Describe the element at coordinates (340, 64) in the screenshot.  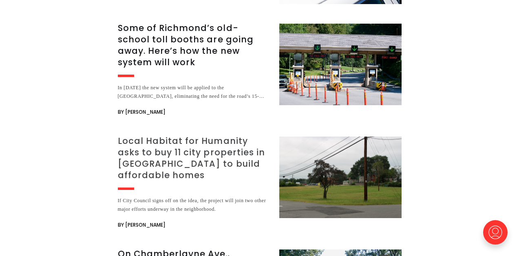
I see `img: Some of Richmond’s old-school toll booths are going away. Here’s how the new system will work` at that location.